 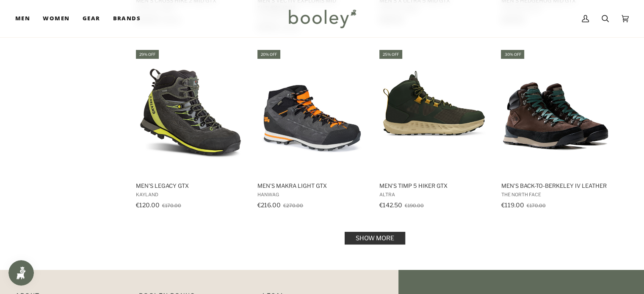 I want to click on span: Gear, so click(x=91, y=18).